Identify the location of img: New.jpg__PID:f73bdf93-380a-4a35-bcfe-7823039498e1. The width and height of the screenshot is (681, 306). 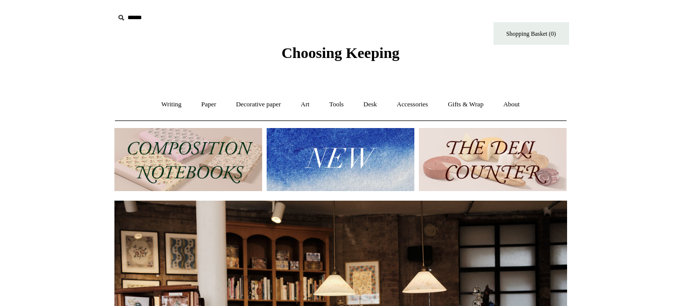
(340, 159).